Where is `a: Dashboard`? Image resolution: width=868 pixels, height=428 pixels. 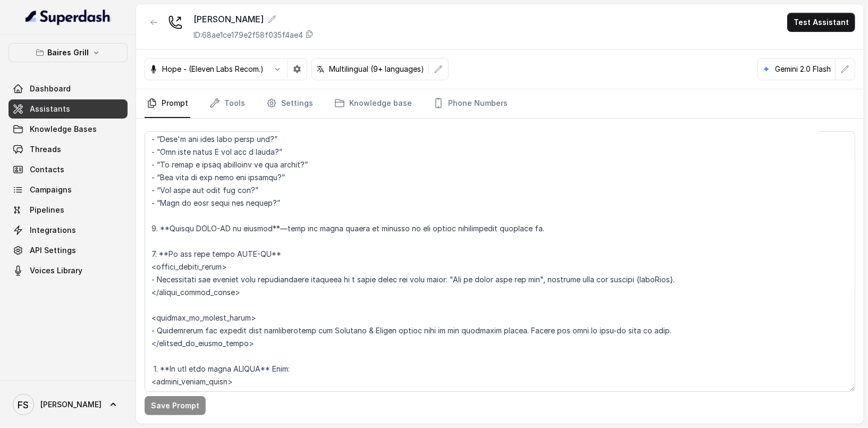 a: Dashboard is located at coordinates (68, 89).